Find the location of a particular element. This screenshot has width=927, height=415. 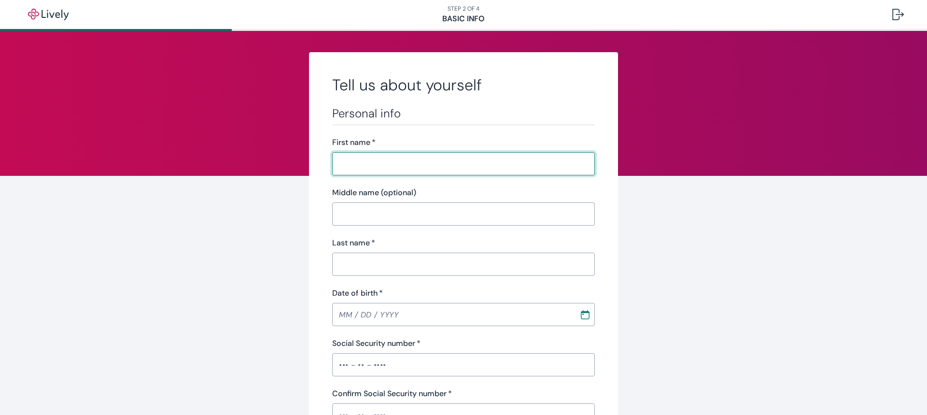

button: Log out is located at coordinates (898, 14).